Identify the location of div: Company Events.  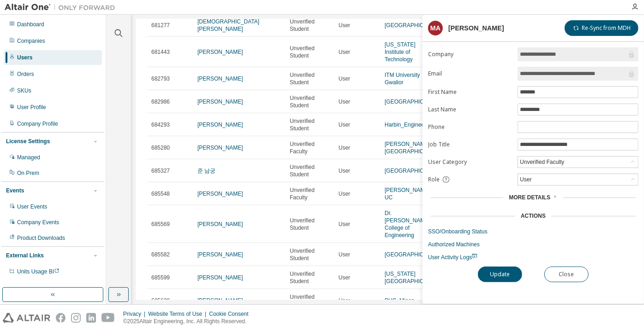
(38, 223).